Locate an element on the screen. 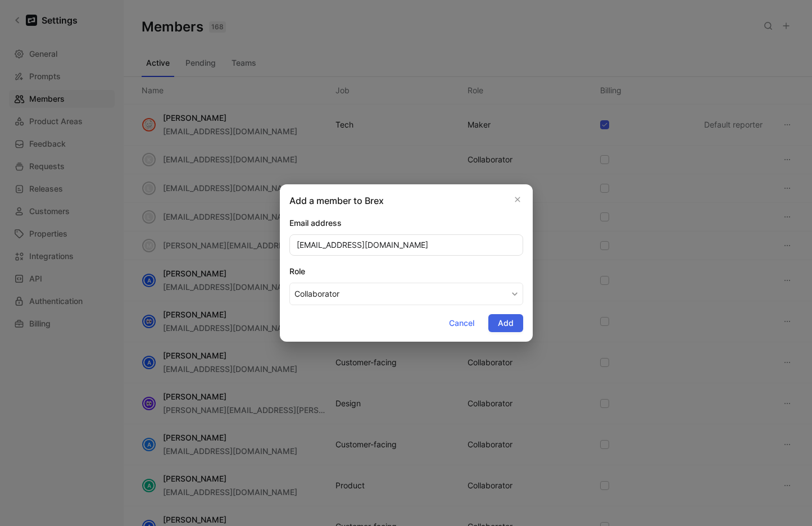 This screenshot has width=812, height=526. div: Email address is located at coordinates (407, 223).